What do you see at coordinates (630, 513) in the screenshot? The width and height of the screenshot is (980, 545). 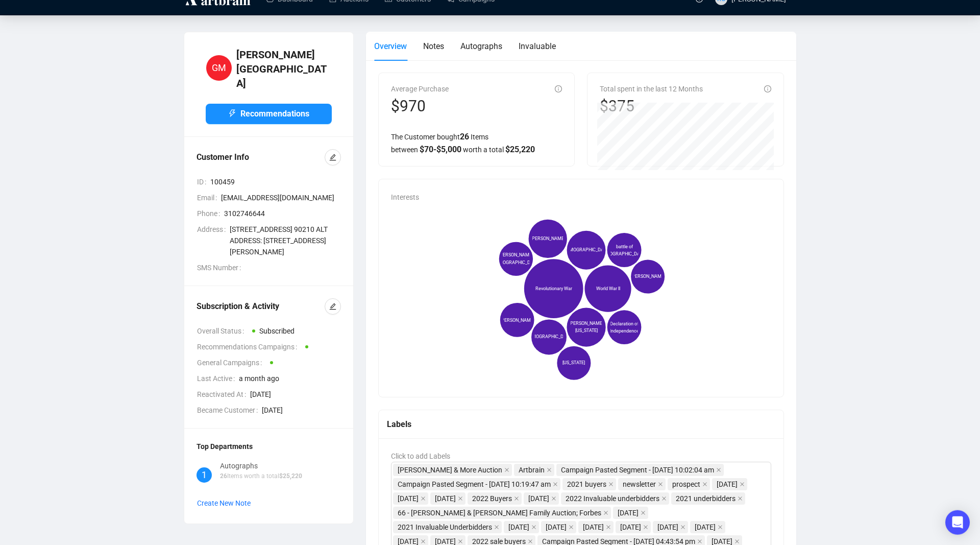 I see `span: April 14` at bounding box center [630, 513].